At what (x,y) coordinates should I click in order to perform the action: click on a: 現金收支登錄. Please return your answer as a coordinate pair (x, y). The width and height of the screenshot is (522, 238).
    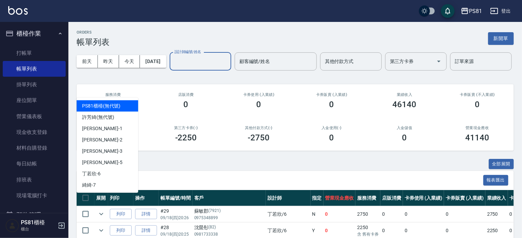
    Looking at the image, I should click on (34, 132).